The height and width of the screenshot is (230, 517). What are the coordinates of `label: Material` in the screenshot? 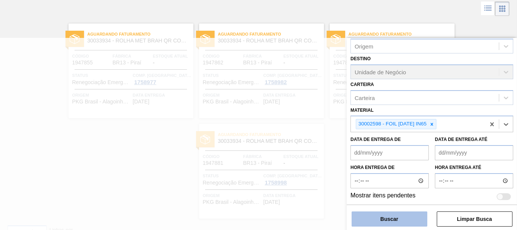 It's located at (362, 110).